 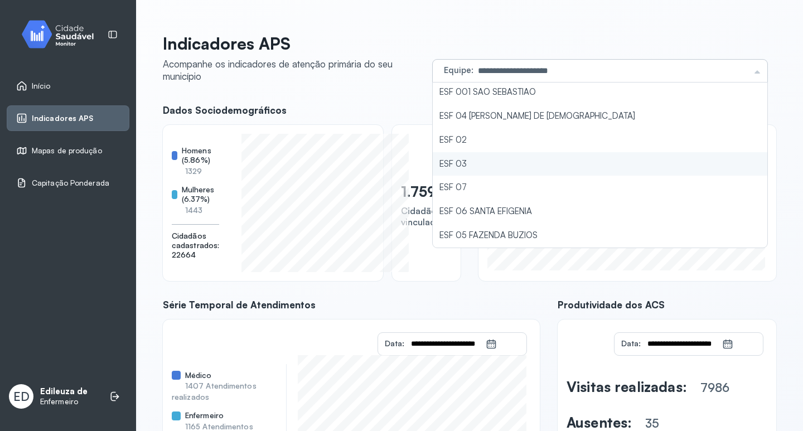 What do you see at coordinates (627, 387) in the screenshot?
I see `span: Visitas realizadas:` at bounding box center [627, 387].